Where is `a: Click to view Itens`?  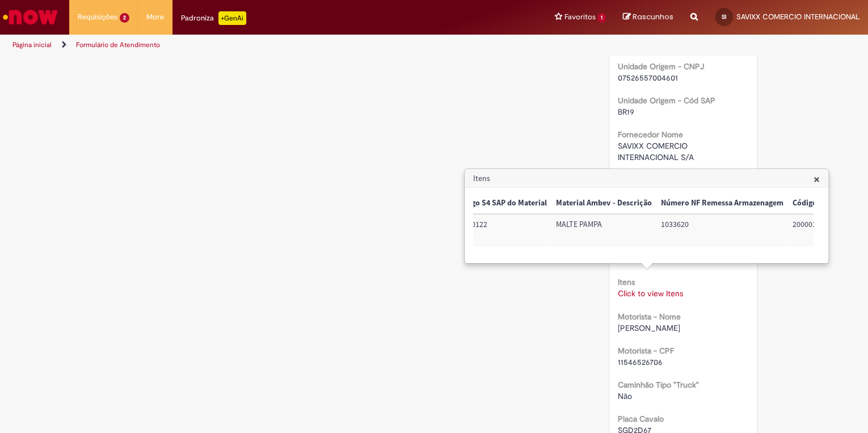 a: Click to view Itens is located at coordinates (650, 293).